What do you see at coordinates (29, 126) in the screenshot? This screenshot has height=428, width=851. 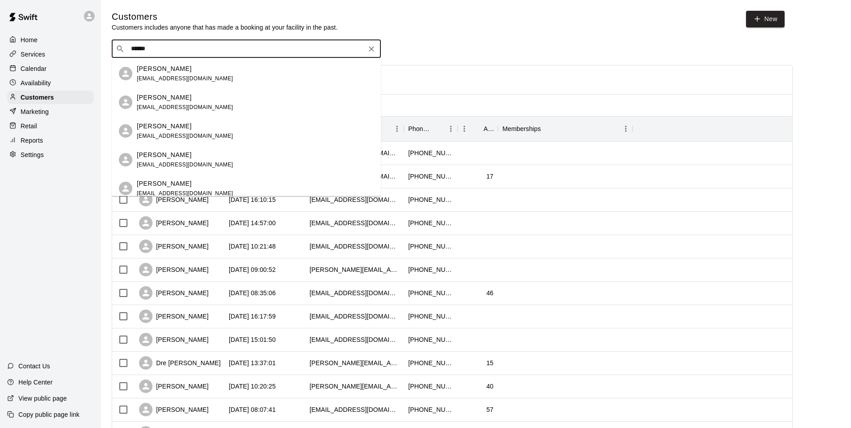 I see `p: Retail` at bounding box center [29, 126].